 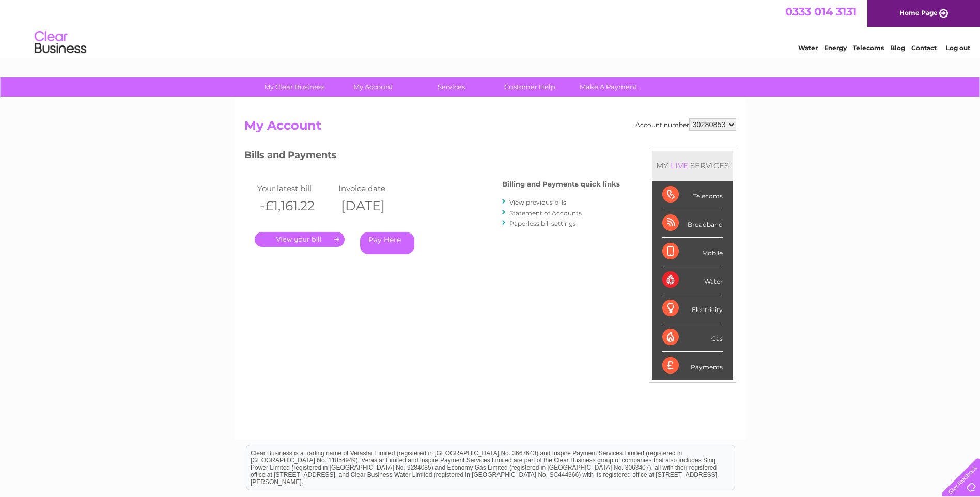 What do you see at coordinates (294, 87) in the screenshot?
I see `a: My Clear Business` at bounding box center [294, 87].